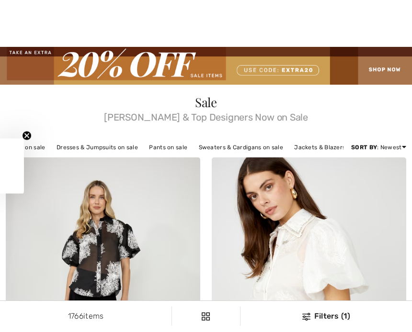  What do you see at coordinates (205, 317) in the screenshot?
I see `img: Filters` at bounding box center [205, 317].